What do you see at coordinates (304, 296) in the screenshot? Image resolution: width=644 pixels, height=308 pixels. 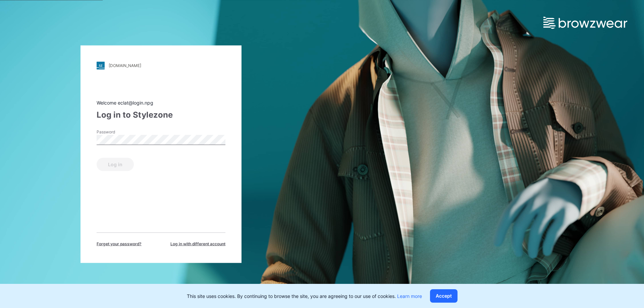 I see `p: This site uses cookies. By continuing to browse the site, you are agreeing to our use of cookies.` at bounding box center [304, 296].